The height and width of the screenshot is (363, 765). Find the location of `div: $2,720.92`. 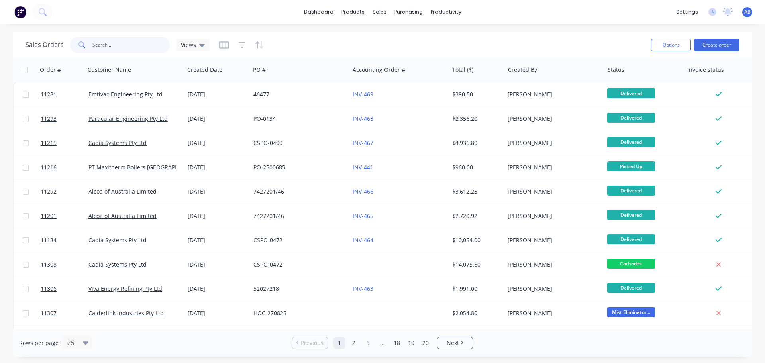

div: $2,720.92 is located at coordinates (475, 216).